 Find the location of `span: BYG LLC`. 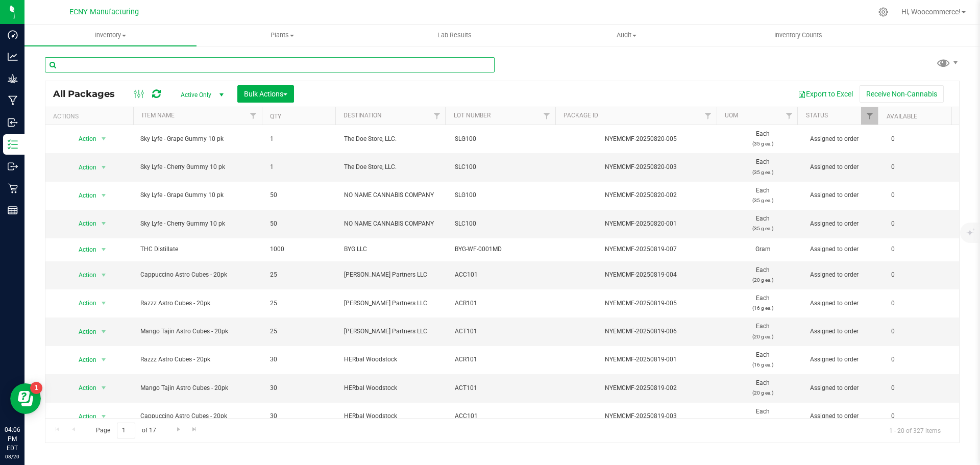

span: BYG LLC is located at coordinates (393, 249).